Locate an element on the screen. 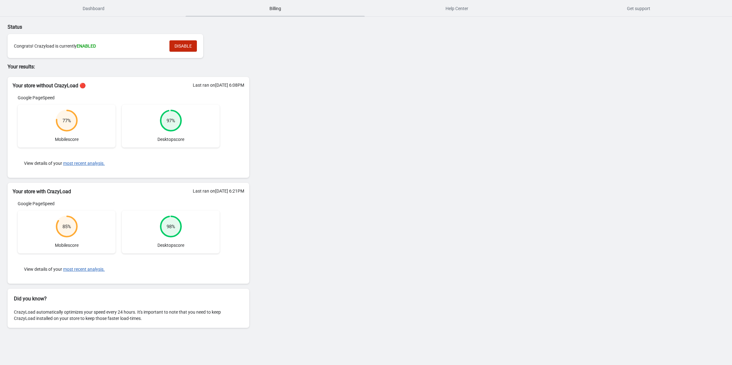 This screenshot has height=365, width=732. h2: Your store without CrazyLoad 🔴 is located at coordinates (128, 86).